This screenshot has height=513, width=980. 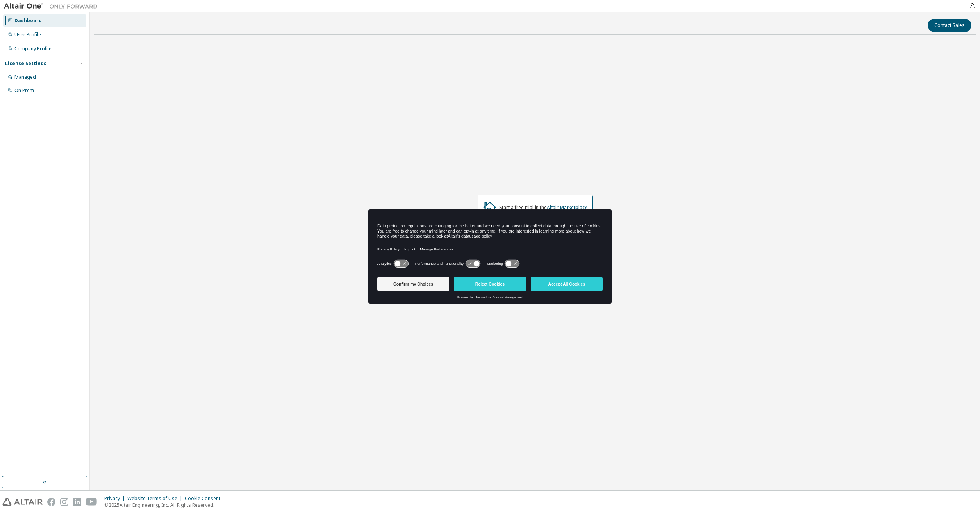 What do you see at coordinates (26, 63) in the screenshot?
I see `div: License Settings` at bounding box center [26, 63].